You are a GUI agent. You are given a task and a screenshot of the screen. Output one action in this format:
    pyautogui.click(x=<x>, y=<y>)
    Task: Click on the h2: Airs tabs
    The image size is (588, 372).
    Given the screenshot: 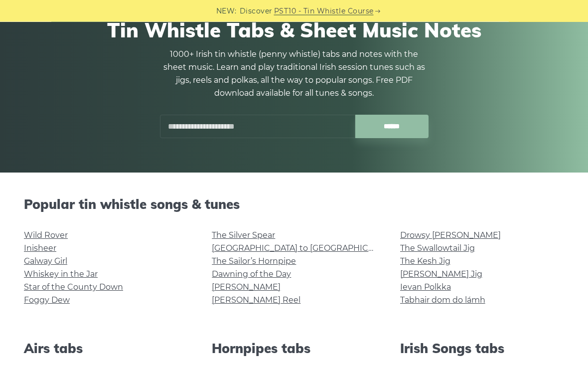 What is the action you would take?
    pyautogui.click(x=105, y=348)
    